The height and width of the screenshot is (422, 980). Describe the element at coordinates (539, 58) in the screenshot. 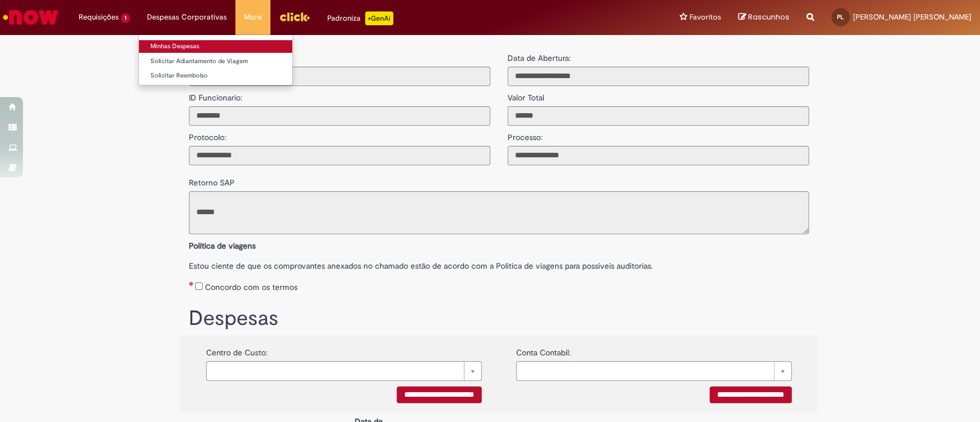

I see `label: Data de Abertura:` at that location.